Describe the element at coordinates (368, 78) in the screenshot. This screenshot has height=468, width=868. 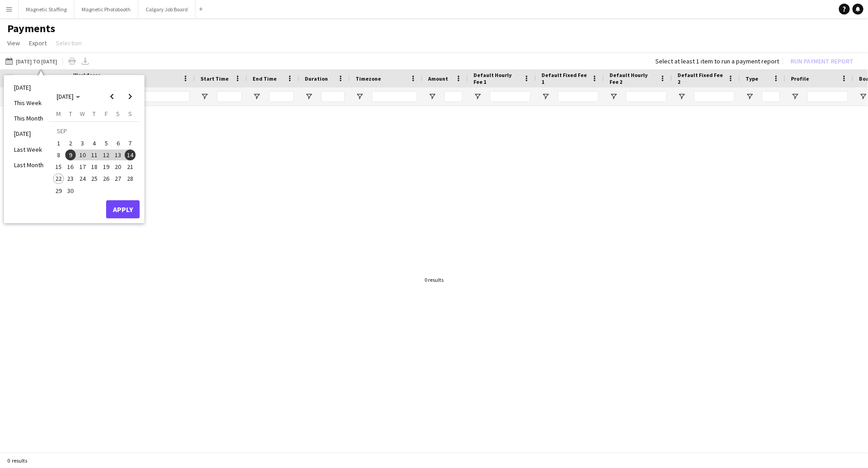
I see `span: Timezone` at that location.